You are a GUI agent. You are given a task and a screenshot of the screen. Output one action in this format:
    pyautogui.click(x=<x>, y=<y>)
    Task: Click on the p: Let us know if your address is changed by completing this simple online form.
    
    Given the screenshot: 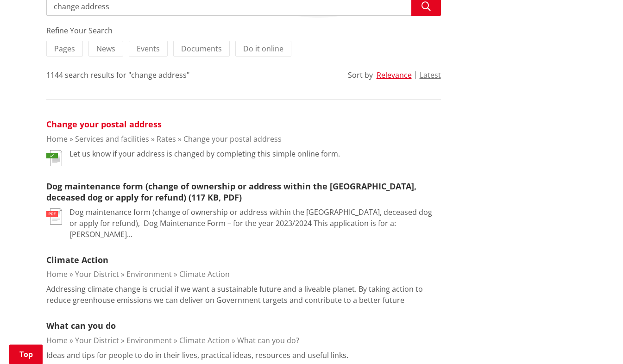 What is the action you would take?
    pyautogui.click(x=205, y=154)
    